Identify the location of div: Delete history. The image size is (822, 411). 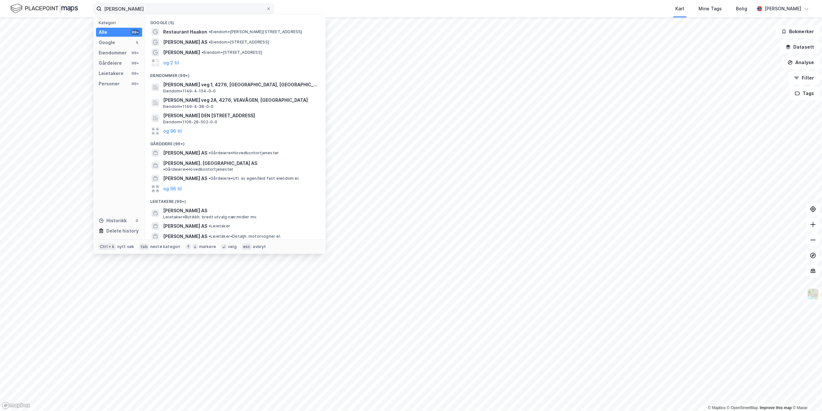
(122, 231).